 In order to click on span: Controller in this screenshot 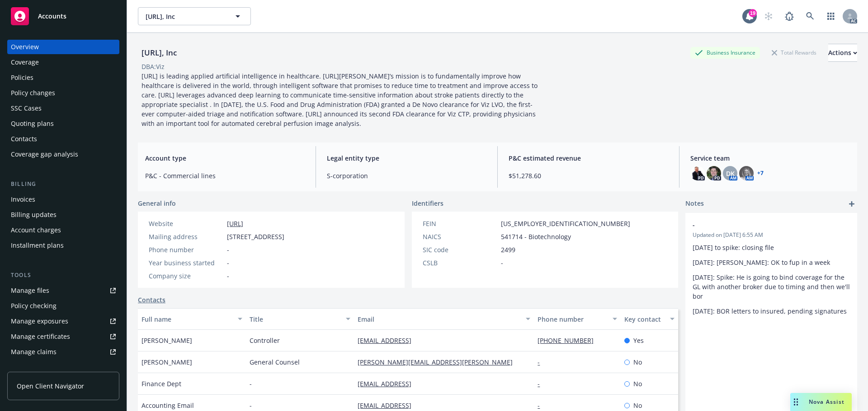, I will do `click(265, 341)`.